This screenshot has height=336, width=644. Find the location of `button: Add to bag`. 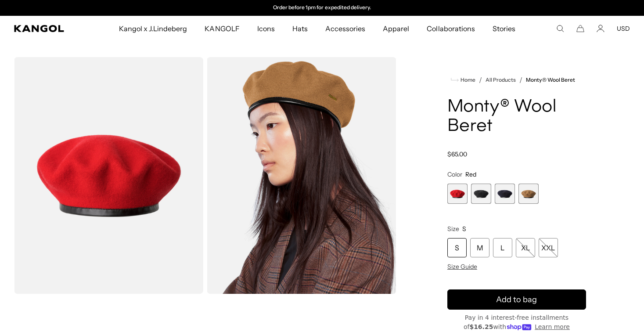

button: Add to bag is located at coordinates (517, 300).